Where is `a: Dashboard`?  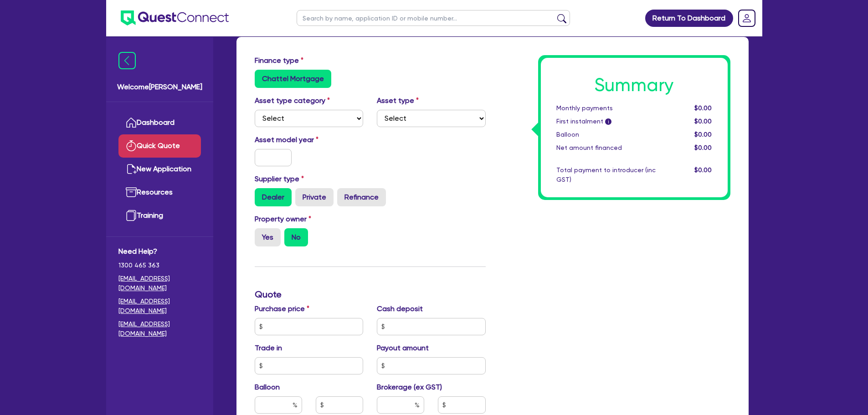 a: Dashboard is located at coordinates (160, 122).